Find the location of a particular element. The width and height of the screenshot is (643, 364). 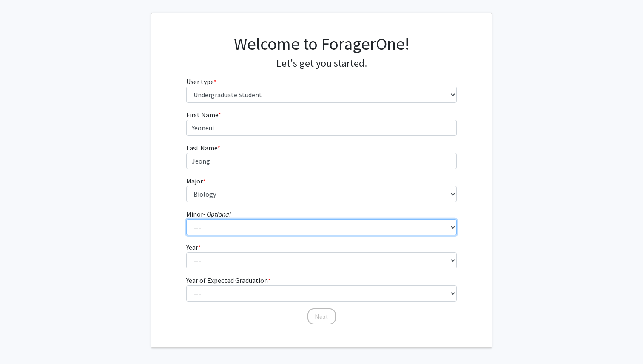

h1: Welcome to ForagerOne! is located at coordinates (322, 44).